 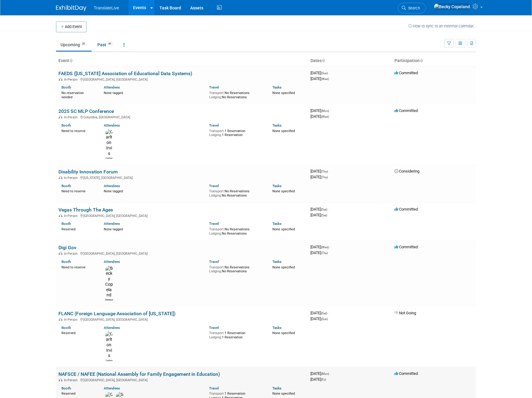 What do you see at coordinates (110, 44) in the screenshot?
I see `span: 41` at bounding box center [110, 44].